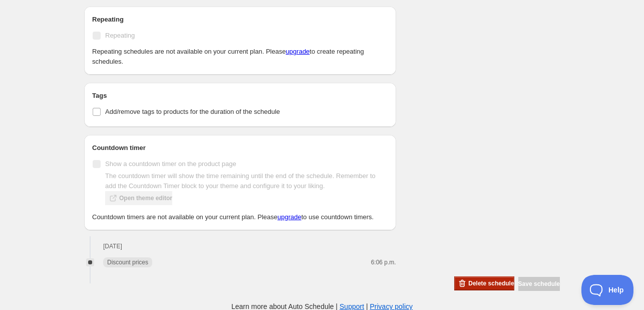 This screenshot has height=310, width=644. Describe the element at coordinates (240, 147) in the screenshot. I see `h2: Countdown timer` at that location.